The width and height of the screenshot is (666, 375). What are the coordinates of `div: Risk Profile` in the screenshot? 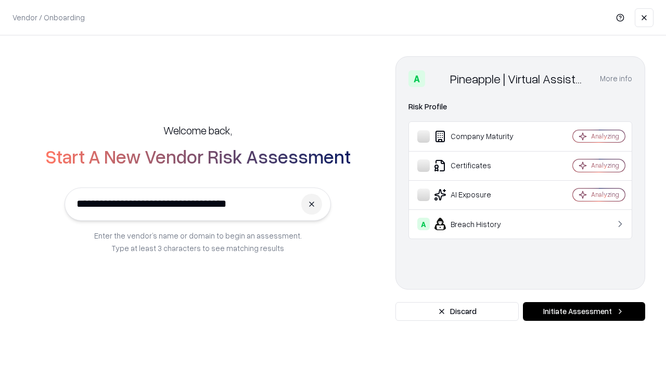 It's located at (520, 107).